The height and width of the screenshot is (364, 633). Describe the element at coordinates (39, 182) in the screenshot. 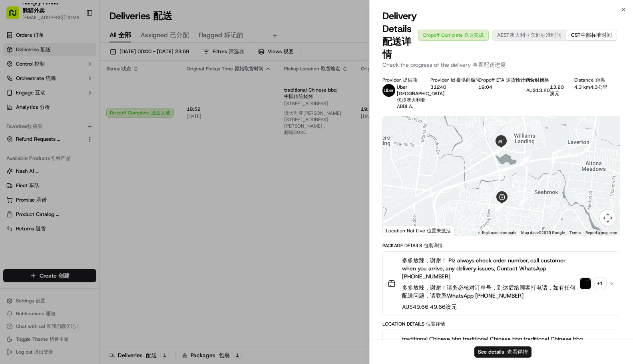

I see `span: Knowledge Base` at that location.